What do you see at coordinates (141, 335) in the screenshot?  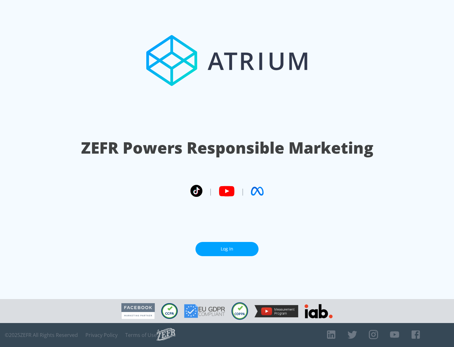 I see `a: Terms of Use` at bounding box center [141, 335].